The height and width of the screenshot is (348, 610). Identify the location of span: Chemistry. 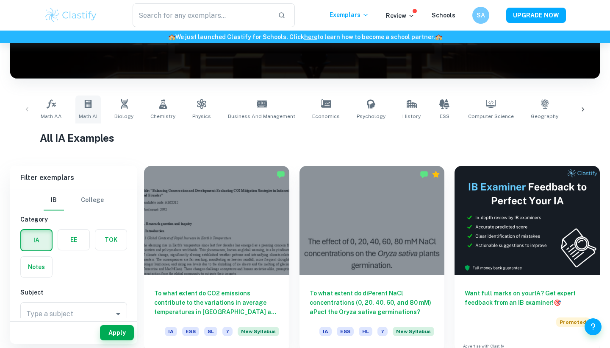
(163, 116).